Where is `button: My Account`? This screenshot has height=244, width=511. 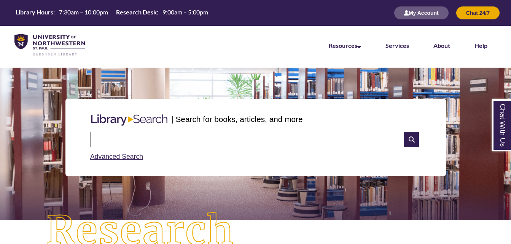 button: My Account is located at coordinates (421, 13).